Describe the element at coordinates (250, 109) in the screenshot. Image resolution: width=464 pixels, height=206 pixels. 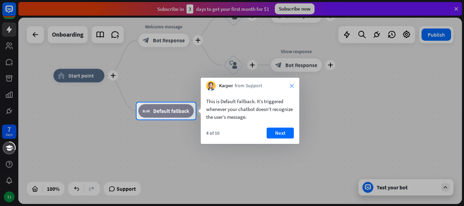
I see `div: This is Default Fallback. It’s triggered whenever your chatbot doesn't recognize the user’s message.` at that location.